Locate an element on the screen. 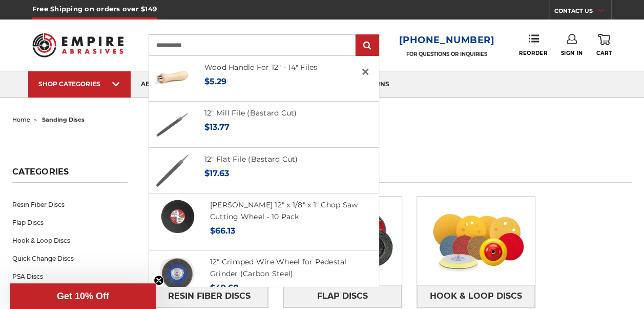 This screenshot has width=644, height=309. a: Cart is located at coordinates (604, 45).